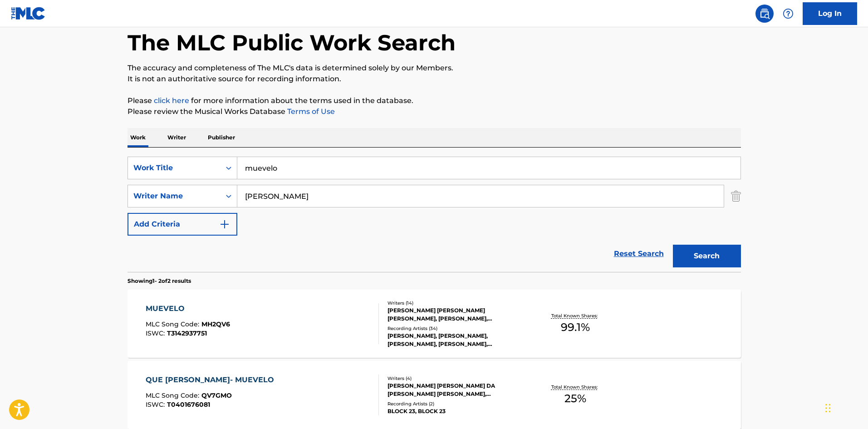 The width and height of the screenshot is (868, 429). Describe the element at coordinates (175, 196) in the screenshot. I see `div: Writer Name` at that location.